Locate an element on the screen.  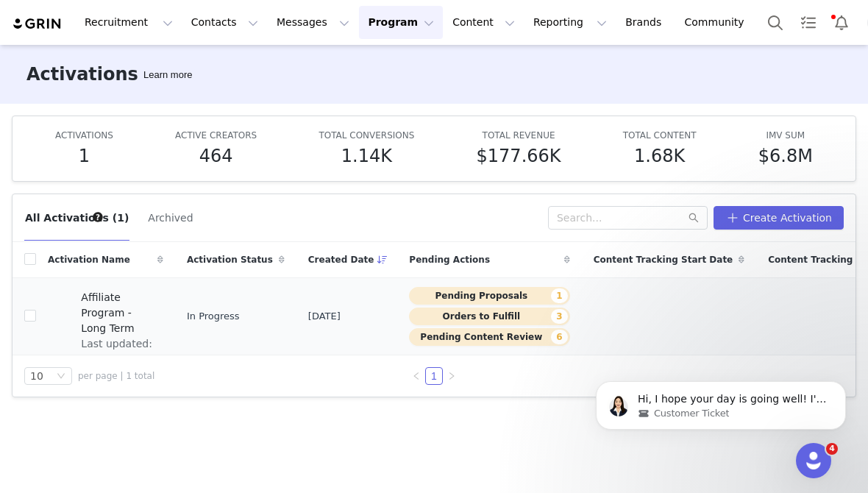
h5: $177.66K is located at coordinates (519, 156).